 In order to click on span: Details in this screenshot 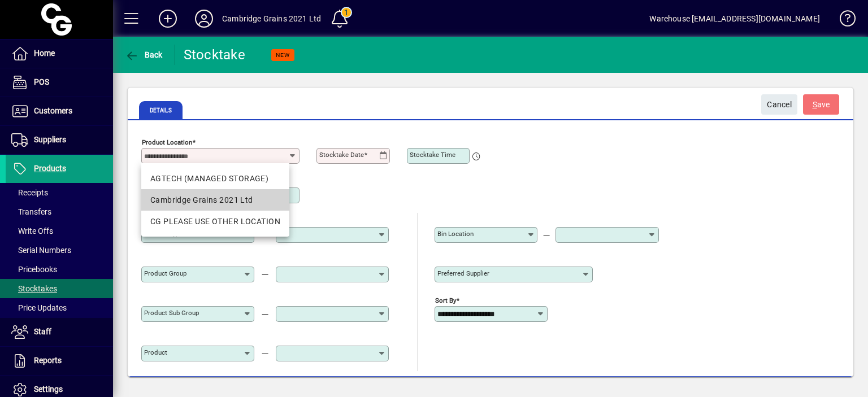, I will do `click(161, 110)`.